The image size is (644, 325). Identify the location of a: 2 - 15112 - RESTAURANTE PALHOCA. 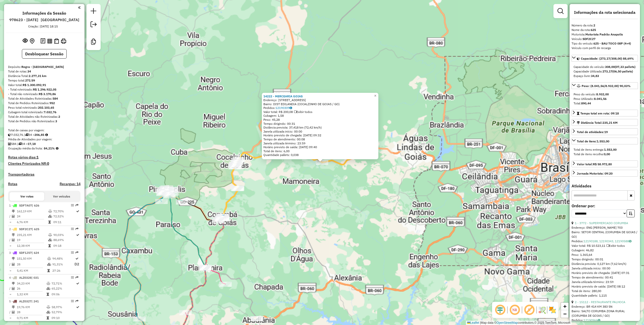
(600, 302).